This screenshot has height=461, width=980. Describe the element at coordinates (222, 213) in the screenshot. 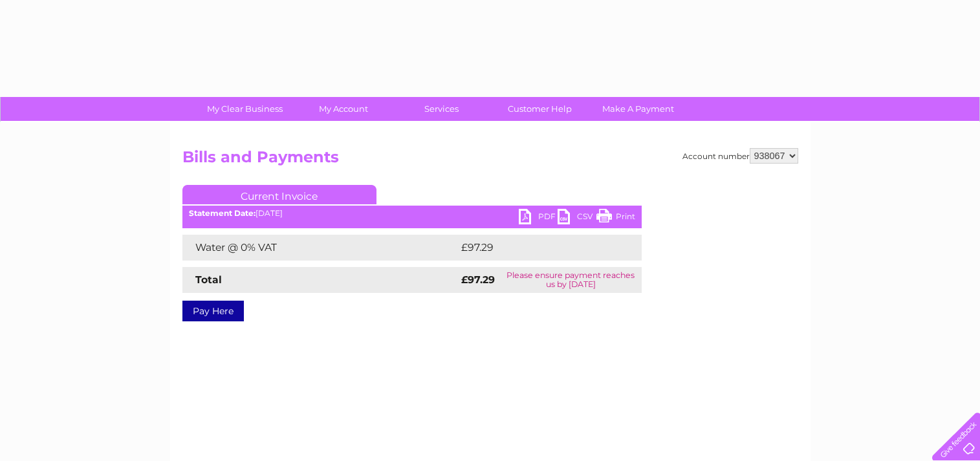

I see `b: Statement Date:` at that location.